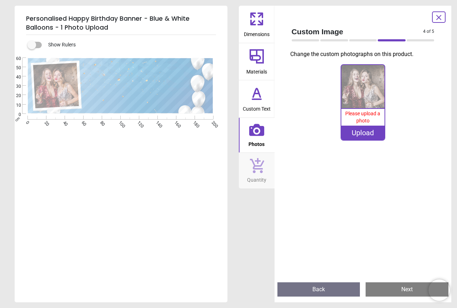 This screenshot has height=308, width=457. What do you see at coordinates (130, 45) in the screenshot?
I see `div: Show Rulers` at bounding box center [130, 45].